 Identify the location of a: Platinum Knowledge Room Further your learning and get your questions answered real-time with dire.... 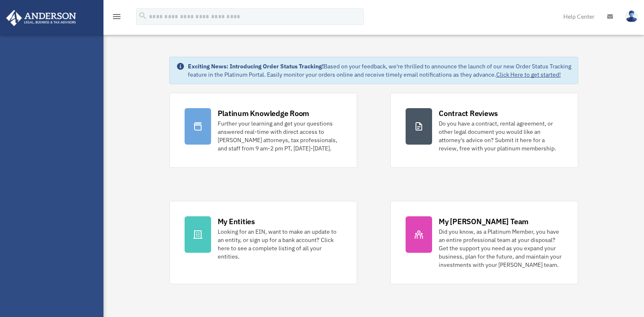
(263, 130).